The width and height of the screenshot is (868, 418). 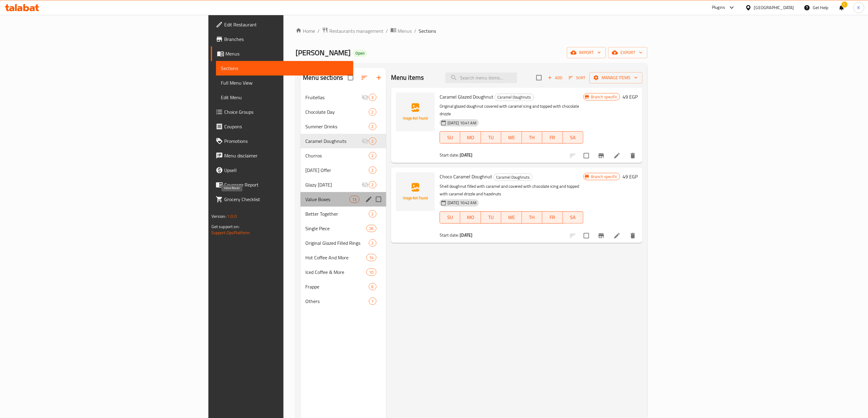 I want to click on span: TH, so click(x=532, y=217).